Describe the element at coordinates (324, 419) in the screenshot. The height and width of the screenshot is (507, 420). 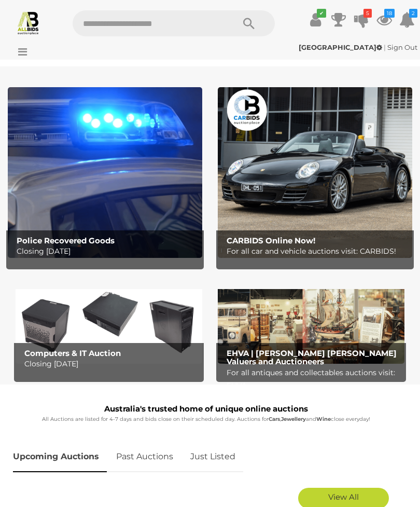
I see `strong: Wine` at that location.